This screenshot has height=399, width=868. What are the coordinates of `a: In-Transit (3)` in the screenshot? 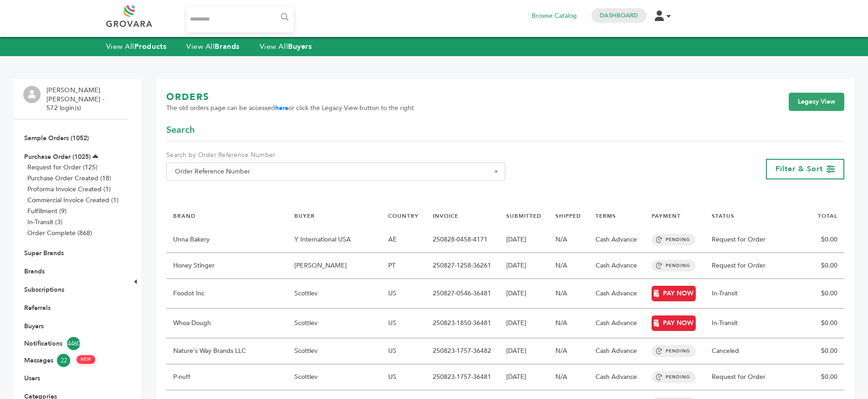 It's located at (45, 221).